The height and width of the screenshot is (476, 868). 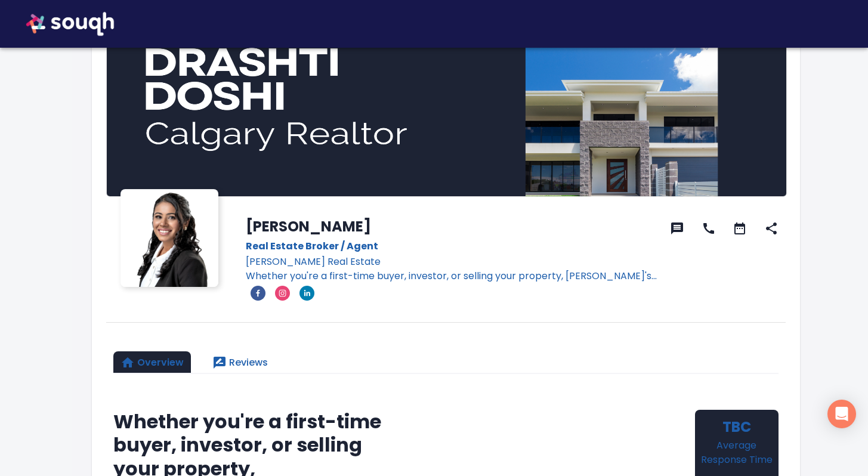 I want to click on h2: Real Estate Broker / Agent, so click(x=452, y=247).